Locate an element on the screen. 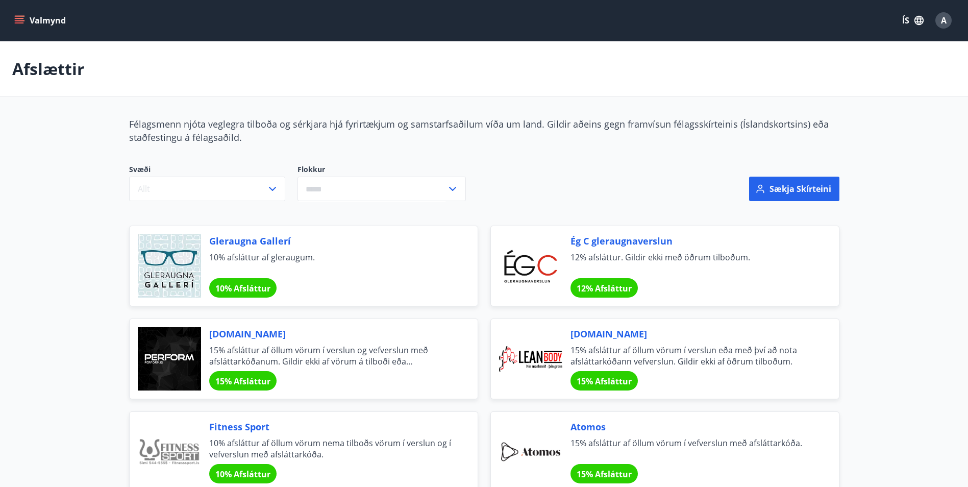 The width and height of the screenshot is (968, 487). button: A is located at coordinates (944, 20).